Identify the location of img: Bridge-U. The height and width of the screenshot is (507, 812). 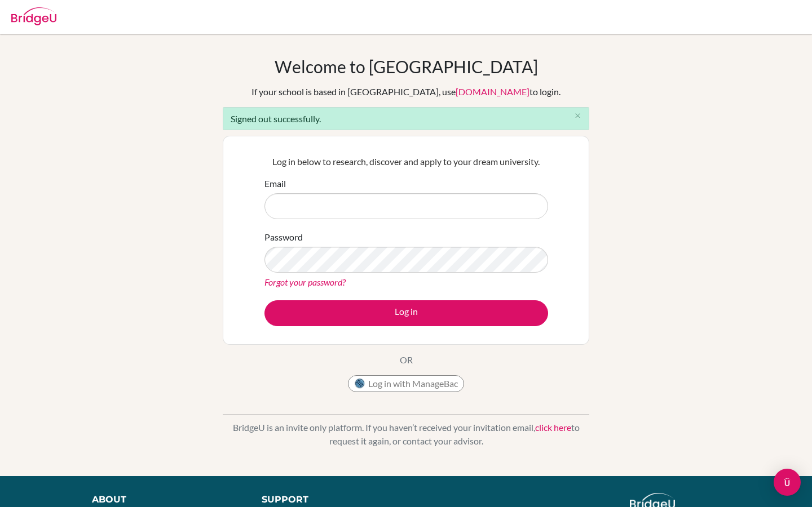
(34, 16).